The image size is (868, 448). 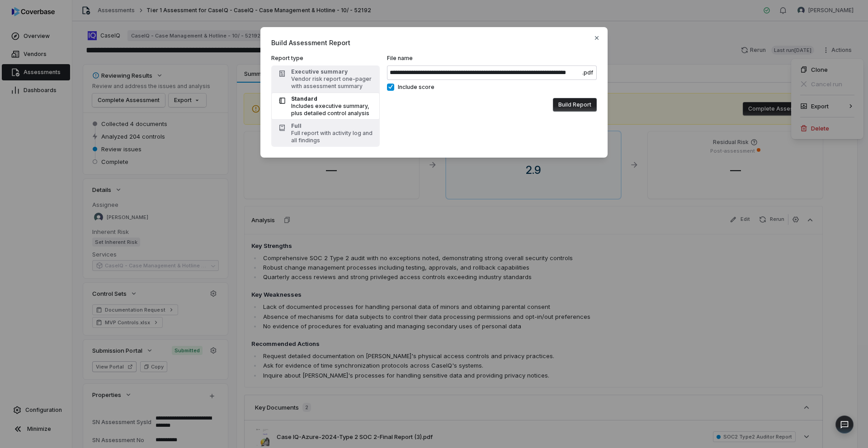 I want to click on div: Standard, so click(x=333, y=99).